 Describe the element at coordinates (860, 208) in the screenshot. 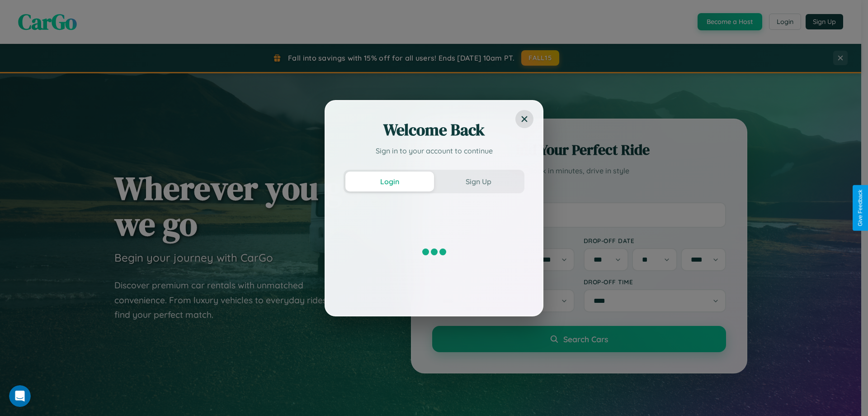

I see `div: Give Feedback` at that location.